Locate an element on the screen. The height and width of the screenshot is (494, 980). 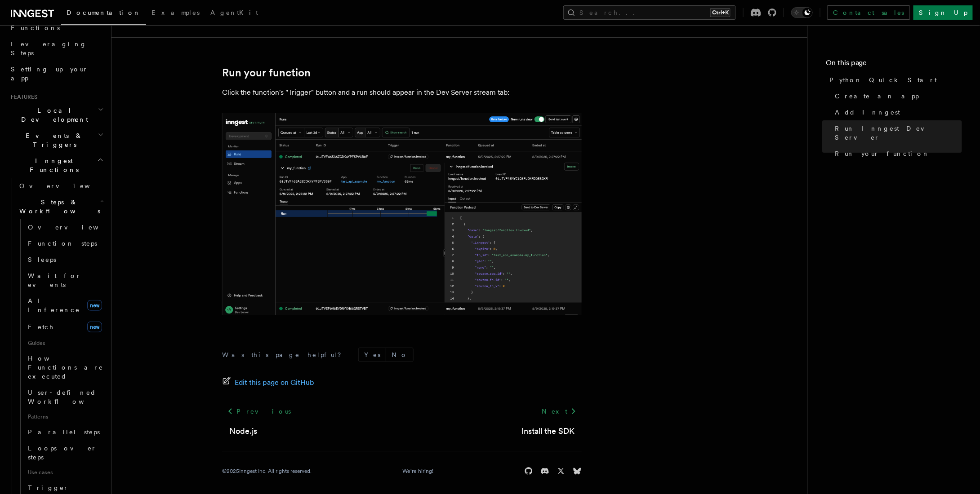
a: Add Inngest is located at coordinates (896, 112).